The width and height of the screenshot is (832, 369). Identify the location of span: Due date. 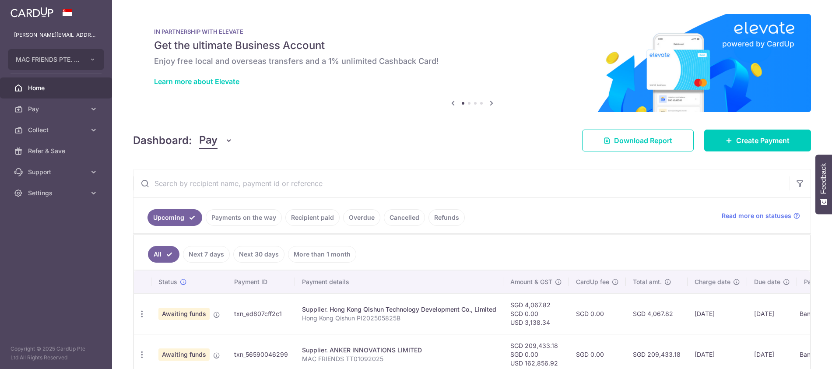
(767, 282).